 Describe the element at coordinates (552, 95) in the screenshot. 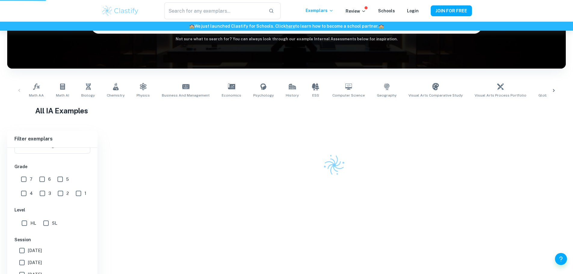

I see `span: Global Politics` at that location.